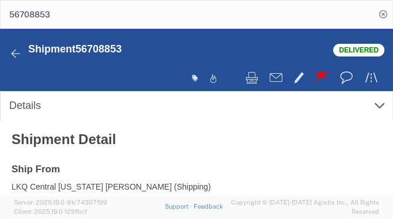 The image size is (393, 219). What do you see at coordinates (60, 202) in the screenshot?
I see `span: Server: 2025.19.0-91c74307f99` at bounding box center [60, 202].